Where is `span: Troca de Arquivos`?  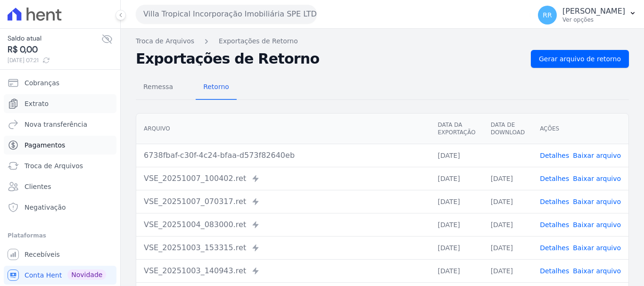
span: Troca de Arquivos is located at coordinates (54, 166).